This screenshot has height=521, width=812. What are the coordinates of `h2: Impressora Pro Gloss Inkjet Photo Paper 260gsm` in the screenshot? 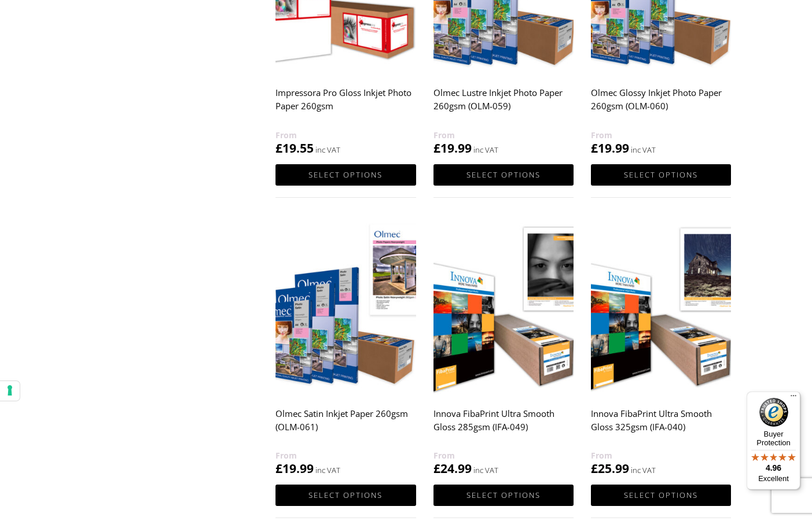 It's located at (345, 105).